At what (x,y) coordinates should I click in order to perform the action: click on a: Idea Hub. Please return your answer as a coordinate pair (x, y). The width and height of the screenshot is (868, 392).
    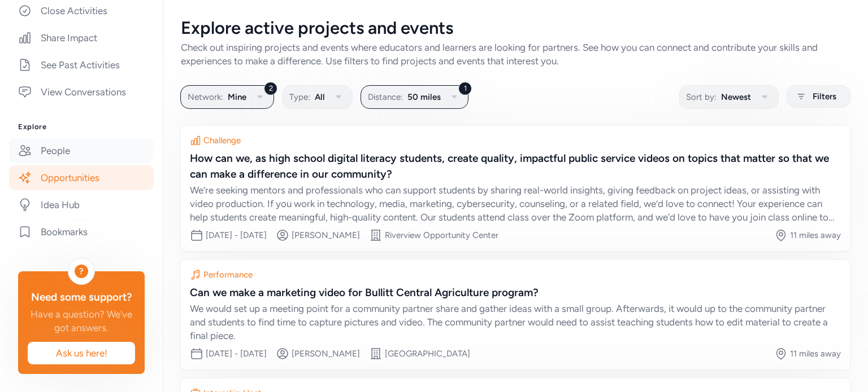
    Looking at the image, I should click on (81, 205).